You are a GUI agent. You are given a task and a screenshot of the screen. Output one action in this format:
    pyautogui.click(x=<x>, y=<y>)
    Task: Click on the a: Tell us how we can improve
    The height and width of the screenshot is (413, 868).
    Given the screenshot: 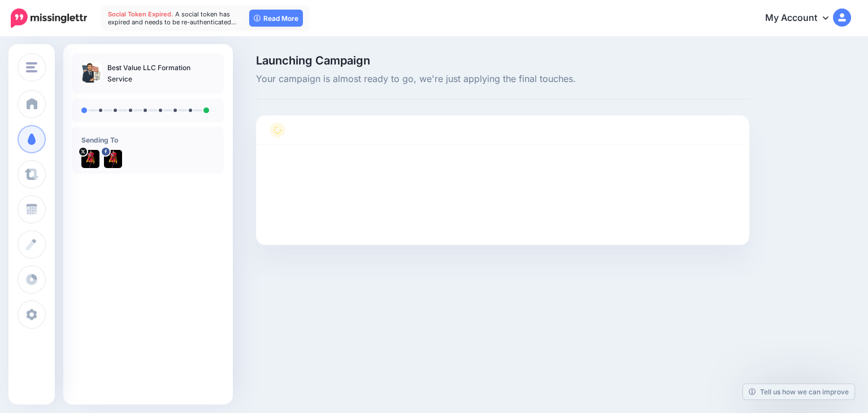 What is the action you would take?
    pyautogui.click(x=799, y=392)
    